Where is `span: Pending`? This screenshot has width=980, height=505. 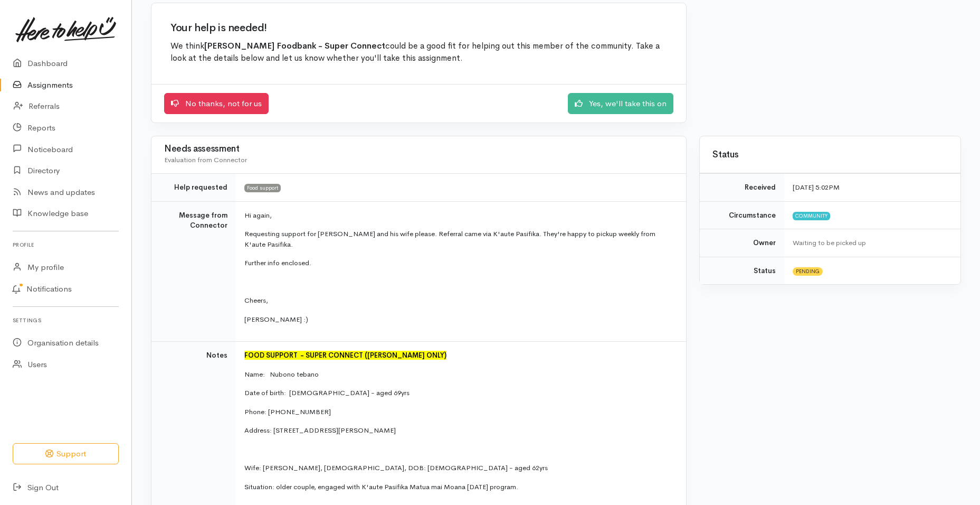
span: Pending is located at coordinates (807, 271).